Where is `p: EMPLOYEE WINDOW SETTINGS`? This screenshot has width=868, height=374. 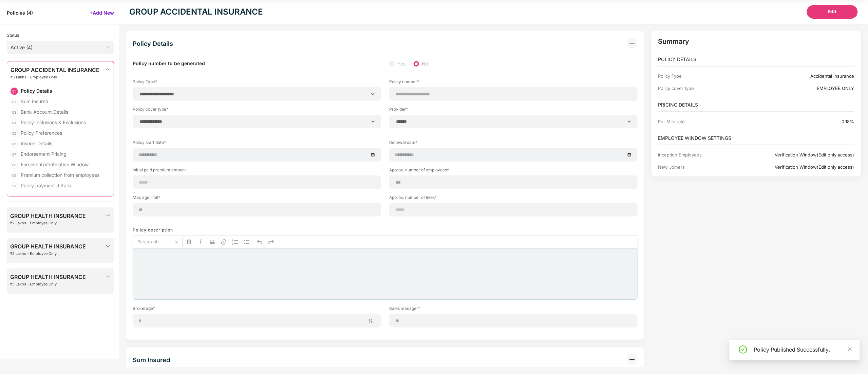
p: EMPLOYEE WINDOW SETTINGS is located at coordinates (756, 139).